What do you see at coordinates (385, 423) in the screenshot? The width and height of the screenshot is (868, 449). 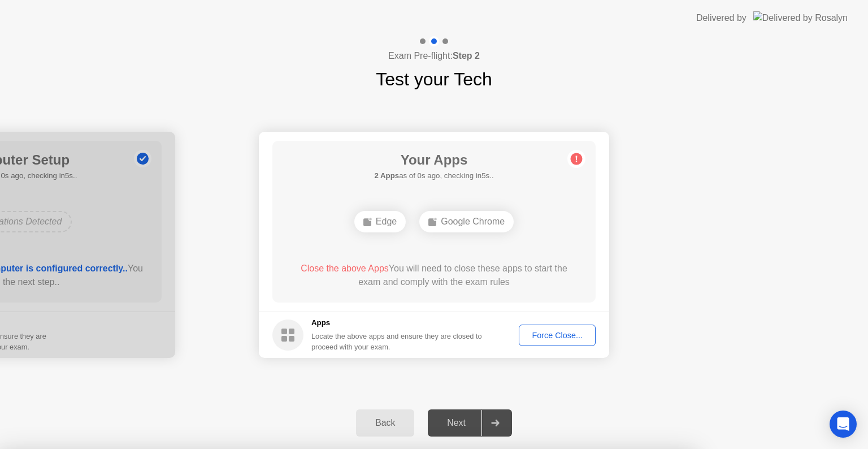 I see `div: Back` at bounding box center [385, 423].